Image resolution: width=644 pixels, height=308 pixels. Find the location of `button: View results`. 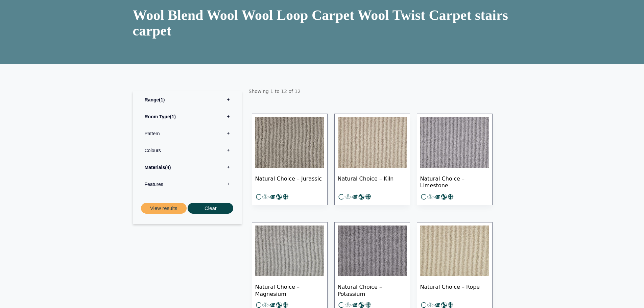

button: View results is located at coordinates (164, 209).